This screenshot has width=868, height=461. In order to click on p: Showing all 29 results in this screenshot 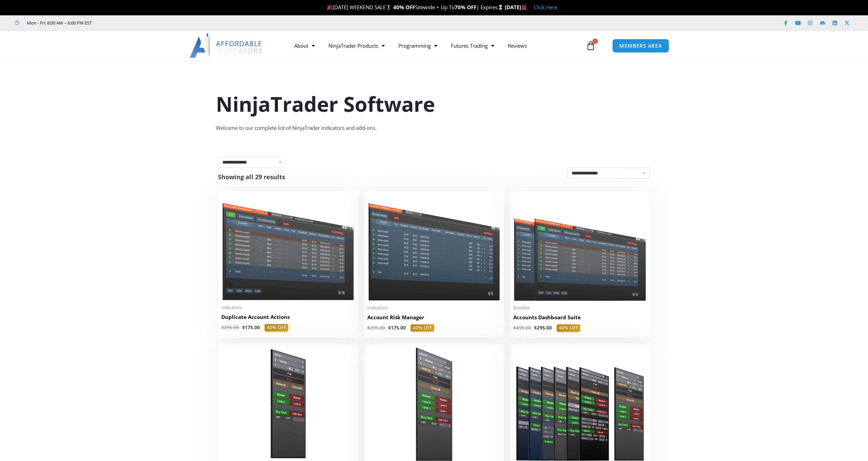, I will do `click(251, 177)`.